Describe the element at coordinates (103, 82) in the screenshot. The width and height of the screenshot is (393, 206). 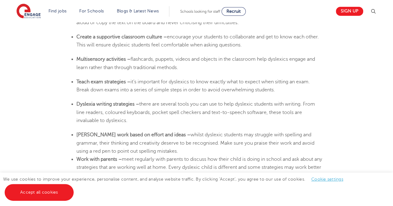
I see `b: Teach exam strategies –` at that location.